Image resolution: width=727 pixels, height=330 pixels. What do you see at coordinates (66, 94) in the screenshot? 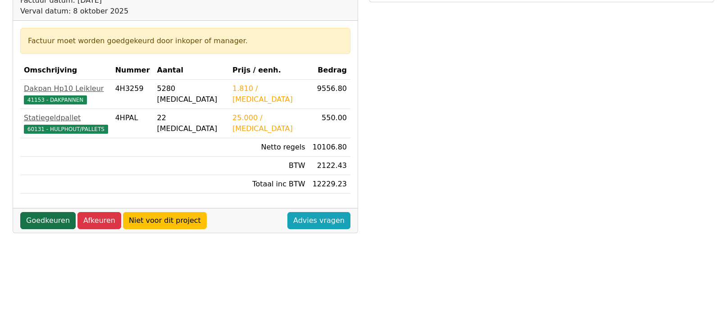
I see `a: Dakpan Hp10 Leikleur41153 - DAKPANNEN` at bounding box center [66, 94].